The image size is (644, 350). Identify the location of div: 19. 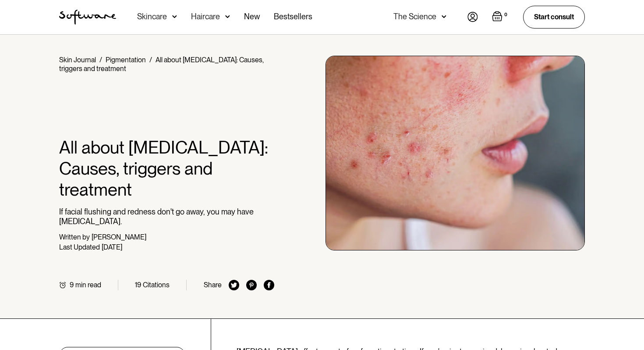
(138, 285).